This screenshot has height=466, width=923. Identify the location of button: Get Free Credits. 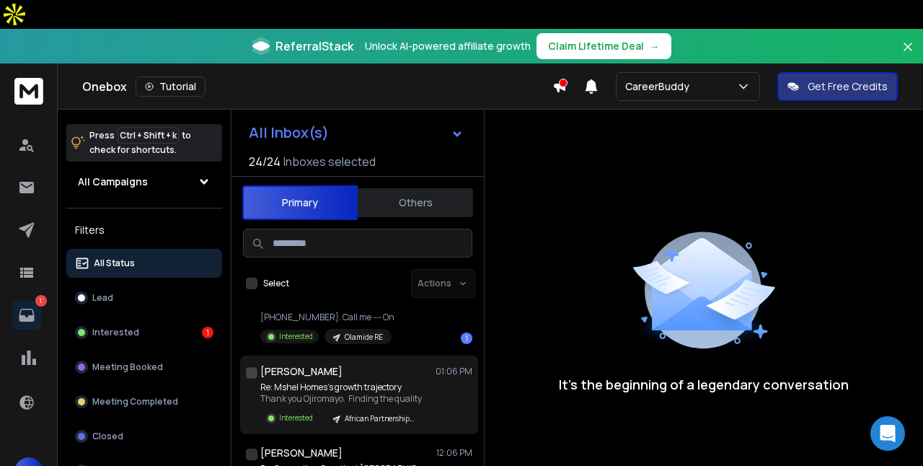
(837, 87).